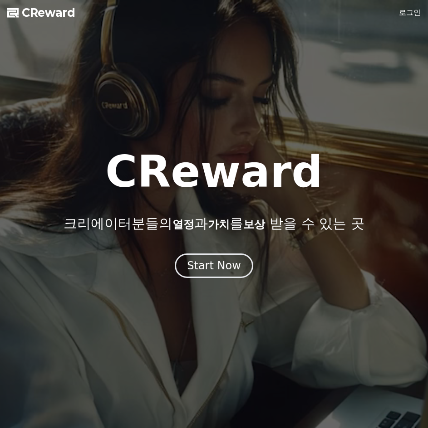  Describe the element at coordinates (214, 172) in the screenshot. I see `h1: CReward` at that location.